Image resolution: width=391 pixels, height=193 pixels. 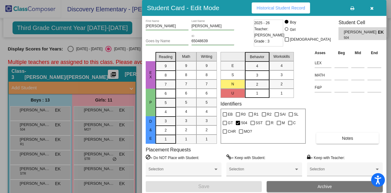 I want to click on span: MO?, so click(x=248, y=131).